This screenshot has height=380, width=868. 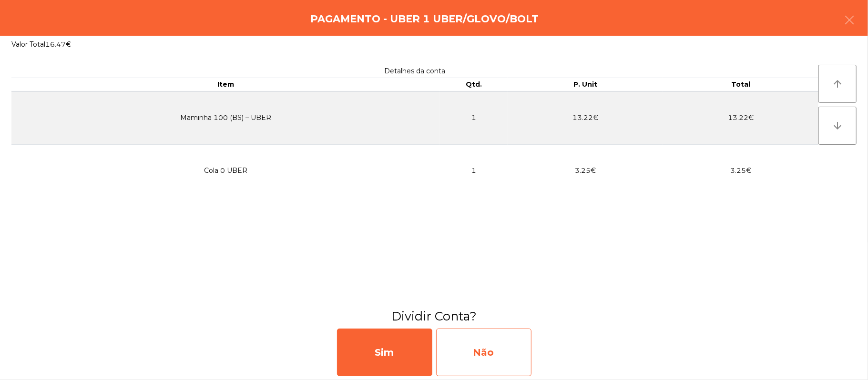 What do you see at coordinates (226, 85) in the screenshot?
I see `th: Item` at bounding box center [226, 85].